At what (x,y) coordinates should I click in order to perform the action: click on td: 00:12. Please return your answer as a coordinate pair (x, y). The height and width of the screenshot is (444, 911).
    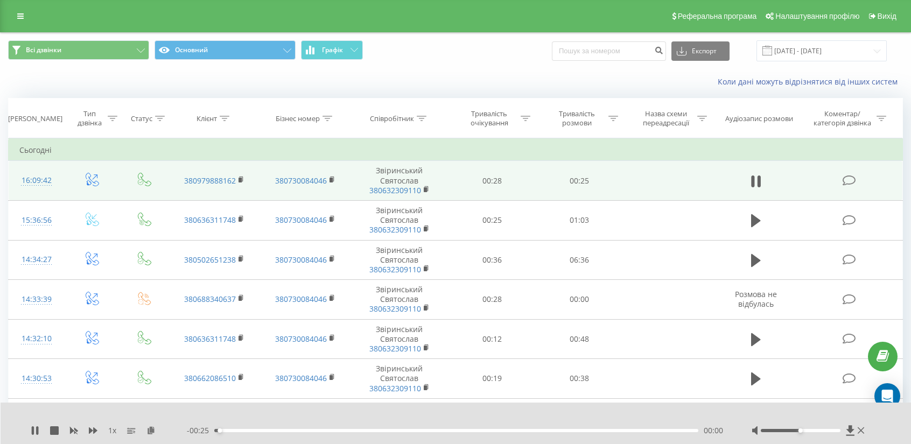
    Looking at the image, I should click on (492, 339).